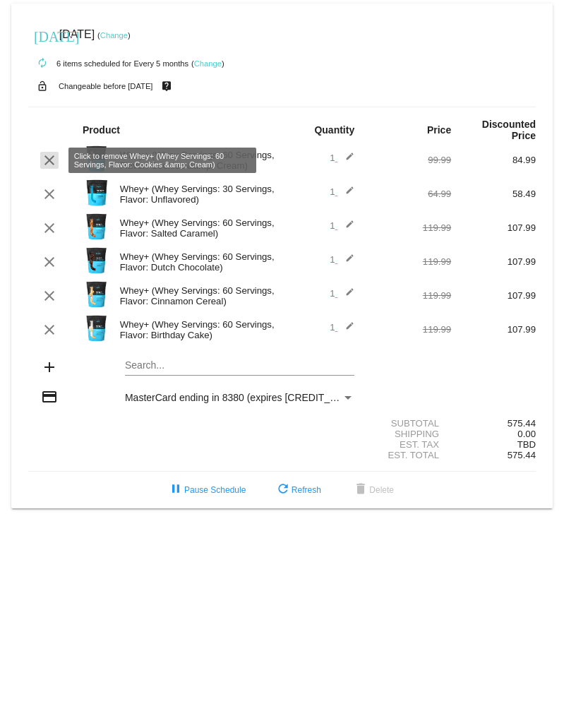 The height and width of the screenshot is (728, 564). Describe the element at coordinates (493, 193) in the screenshot. I see `div: 58.49` at that location.